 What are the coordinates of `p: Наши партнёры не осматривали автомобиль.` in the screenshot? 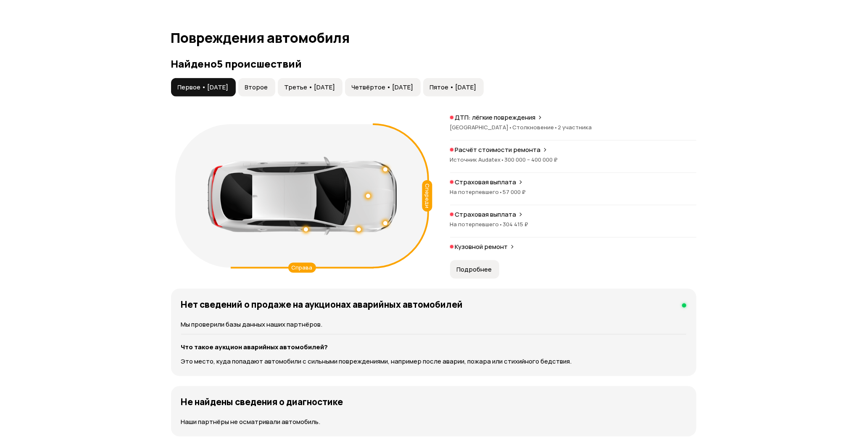 It's located at (434, 422).